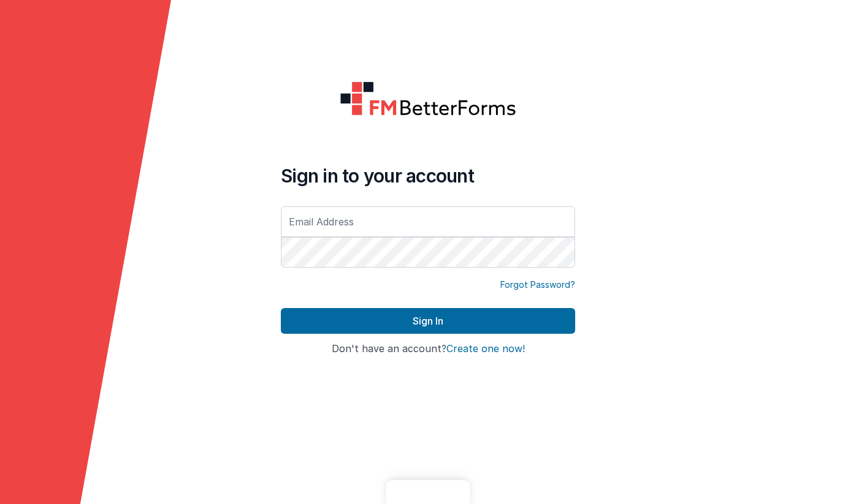  What do you see at coordinates (428, 221) in the screenshot?
I see `input: Email Address` at bounding box center [428, 221].